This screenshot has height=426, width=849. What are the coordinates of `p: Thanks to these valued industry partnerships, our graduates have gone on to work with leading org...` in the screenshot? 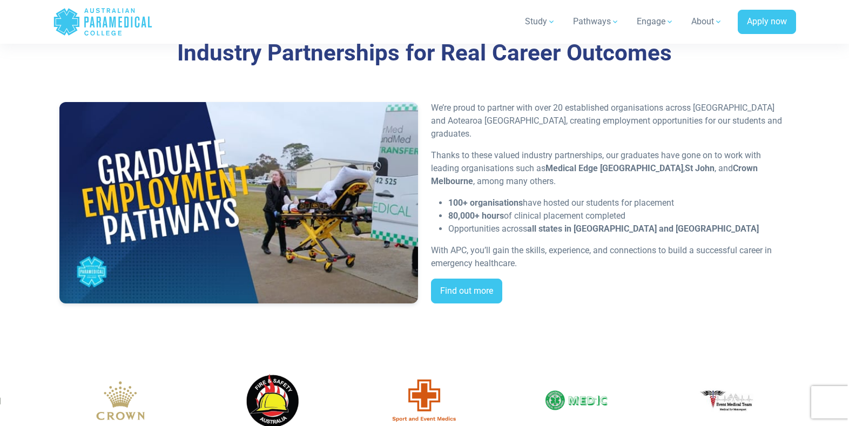 It's located at (610, 169).